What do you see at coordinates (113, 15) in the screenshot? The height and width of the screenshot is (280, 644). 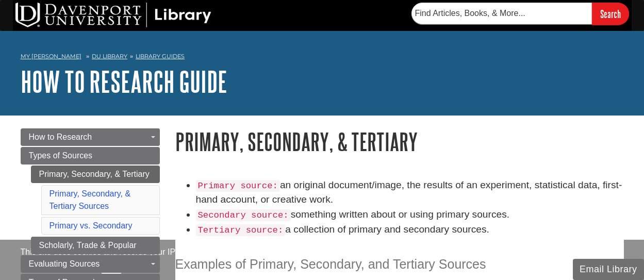 I see `img: DU Library` at bounding box center [113, 15].